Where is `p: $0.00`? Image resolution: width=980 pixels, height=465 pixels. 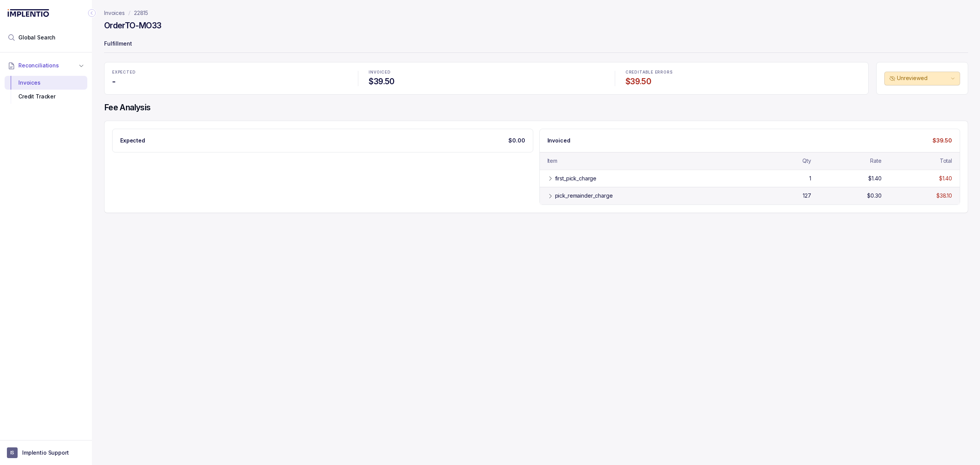
p: $0.00 is located at coordinates (516, 140).